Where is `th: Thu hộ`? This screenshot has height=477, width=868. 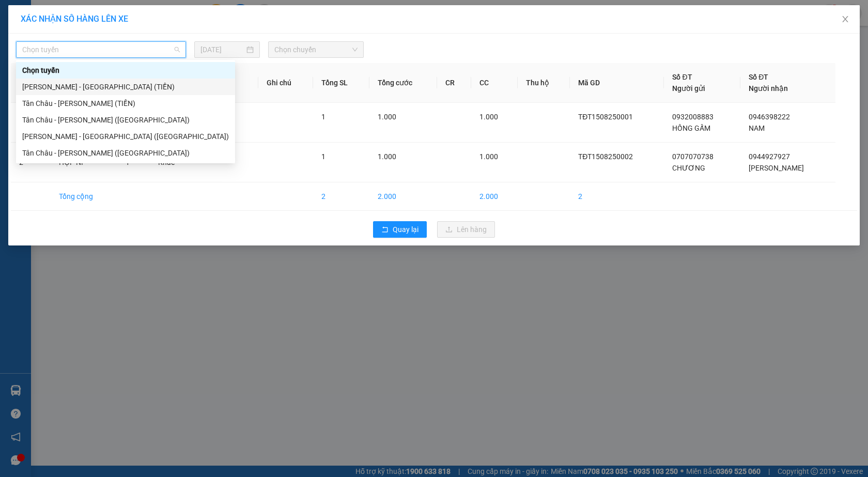 th: Thu hộ is located at coordinates (544, 83).